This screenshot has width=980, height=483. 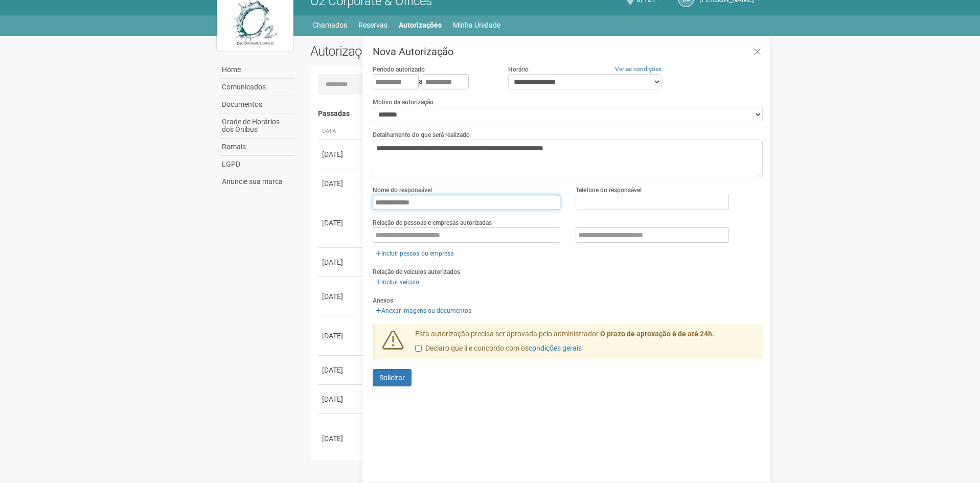 I want to click on label: Motivo da autorização, so click(x=403, y=102).